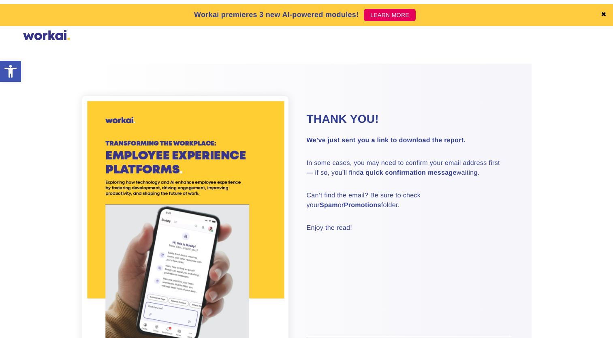 The image size is (613, 338). I want to click on strong: a quick confirmation message, so click(408, 173).